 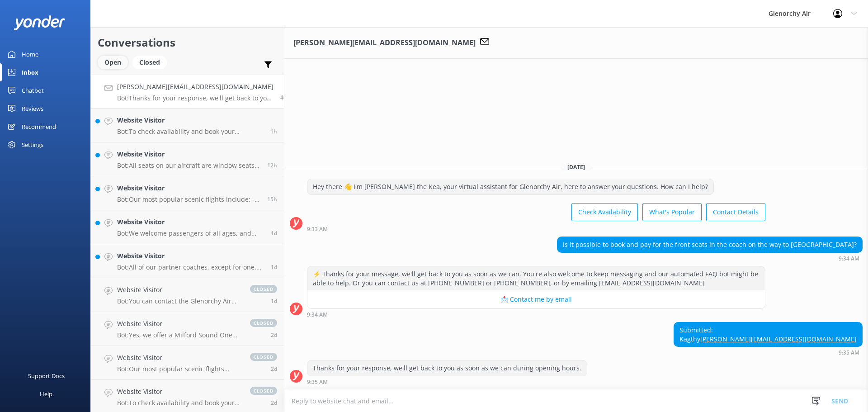 I want to click on span: Sep 08 2025 08:56am (UTC +12:00) Pacific/Auckland, so click(x=273, y=131).